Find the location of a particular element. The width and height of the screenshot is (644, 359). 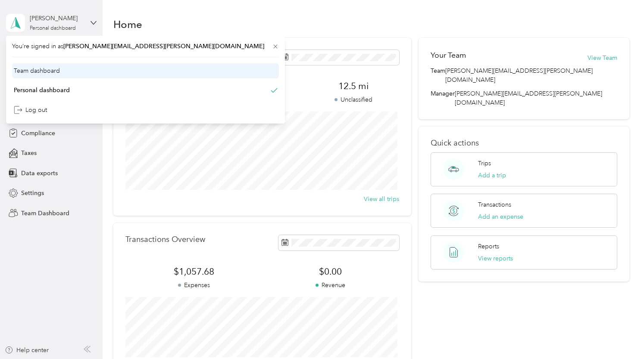

div: Help center is located at coordinates (27, 350).